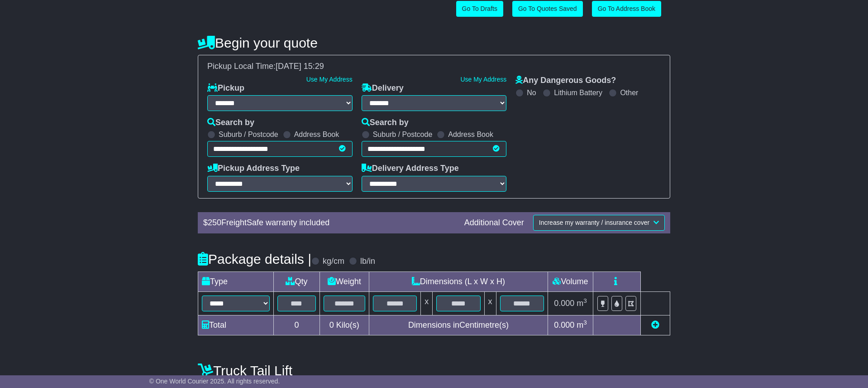  What do you see at coordinates (410, 168) in the screenshot?
I see `label: Delivery Address Type` at bounding box center [410, 168].